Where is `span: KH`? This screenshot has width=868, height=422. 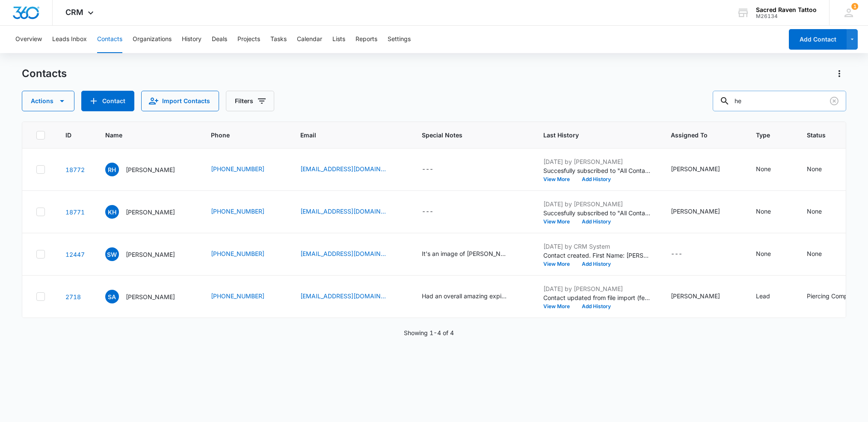
span: KH is located at coordinates (112, 212).